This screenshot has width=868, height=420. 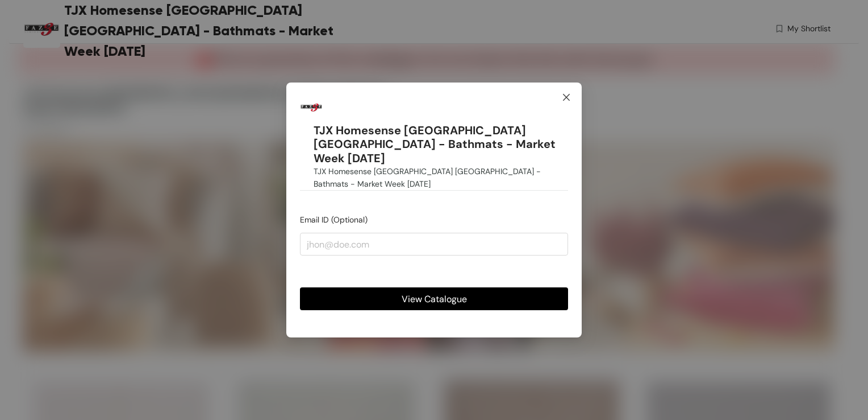 What do you see at coordinates (434, 244) in the screenshot?
I see `input: jhon@doe.com` at bounding box center [434, 244].